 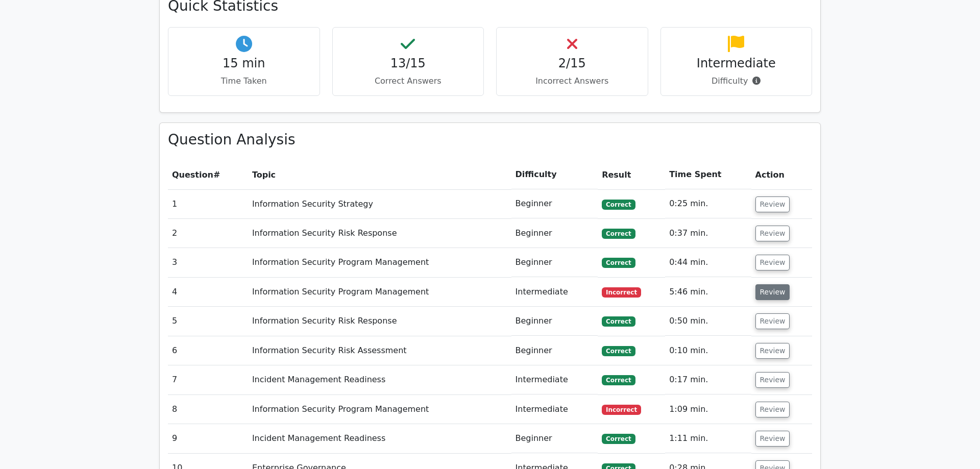 What do you see at coordinates (207, 233) in the screenshot?
I see `td: 2` at bounding box center [207, 233].